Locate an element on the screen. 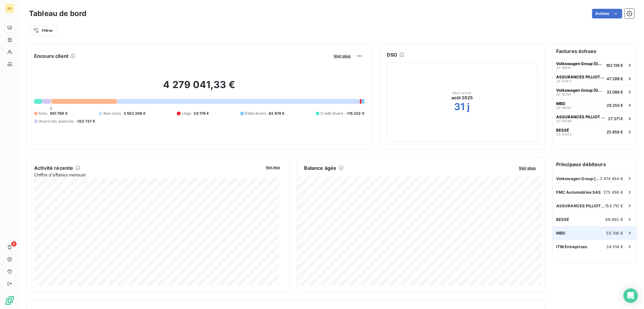 This screenshot has width=644, height=309. span: 275 456 € is located at coordinates (613, 192).